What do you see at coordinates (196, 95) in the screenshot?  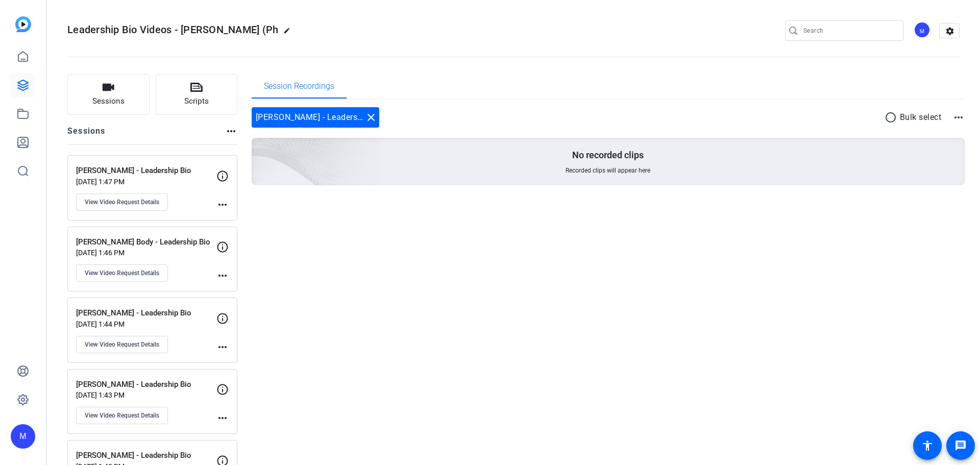 I see `button: Scripts` at bounding box center [196, 95].